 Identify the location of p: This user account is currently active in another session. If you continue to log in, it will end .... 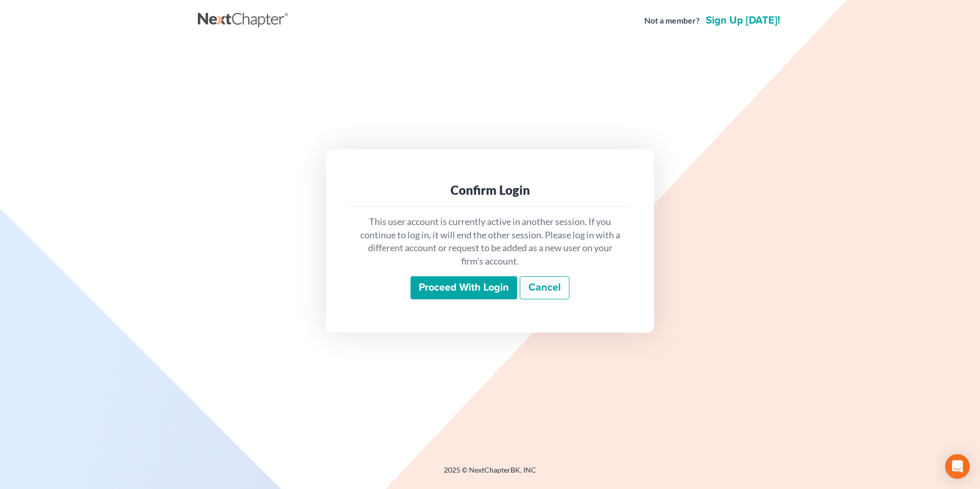
(490, 242).